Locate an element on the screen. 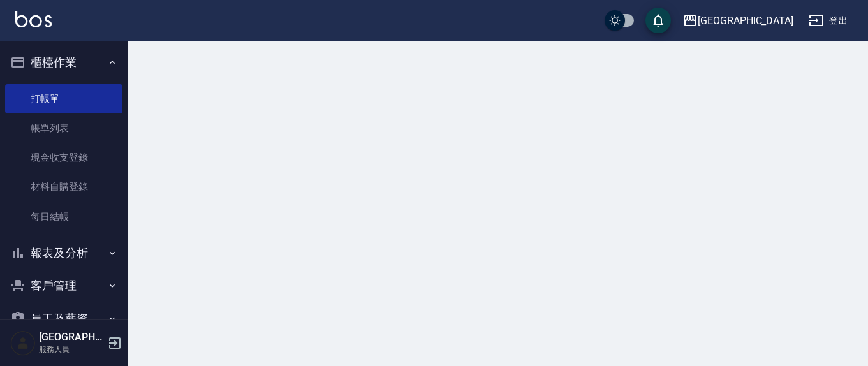 The width and height of the screenshot is (868, 366). button: save is located at coordinates (657, 20).